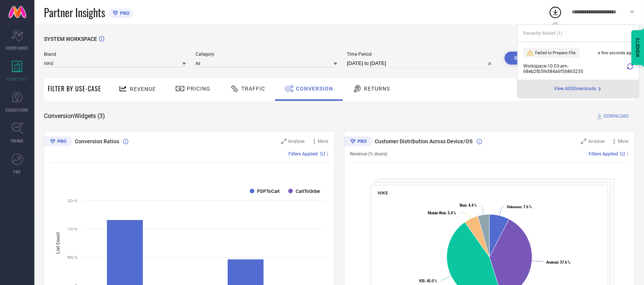 The height and width of the screenshot is (285, 644). I want to click on span: Customer Distribution Across Device/OS, so click(424, 142).